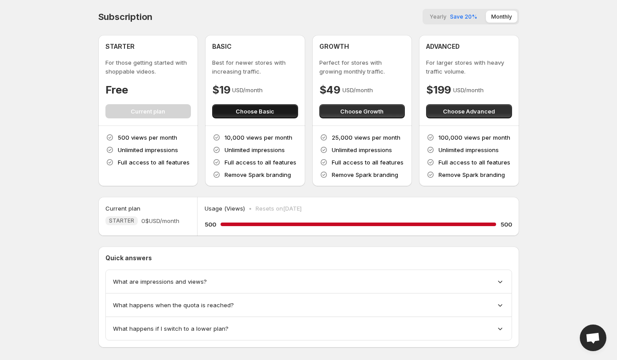 The height and width of the screenshot is (360, 617). Describe the element at coordinates (224, 208) in the screenshot. I see `p: Usage (Views)` at that location.